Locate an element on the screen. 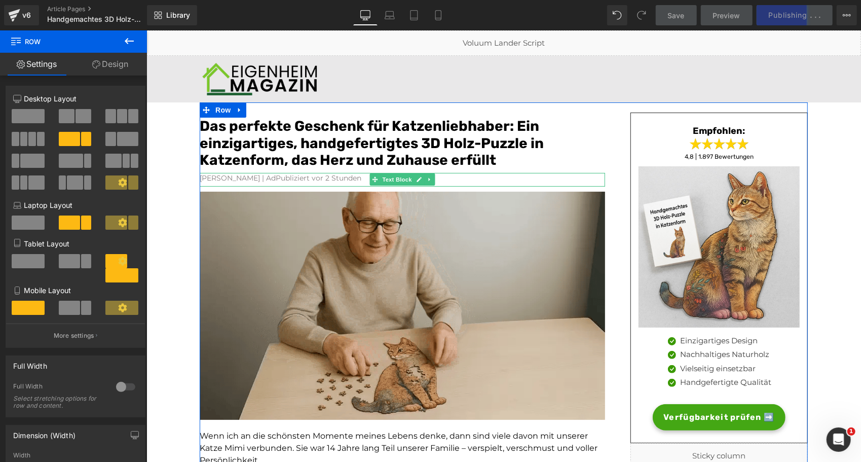  h3: Empfohlen: is located at coordinates (573, 100).